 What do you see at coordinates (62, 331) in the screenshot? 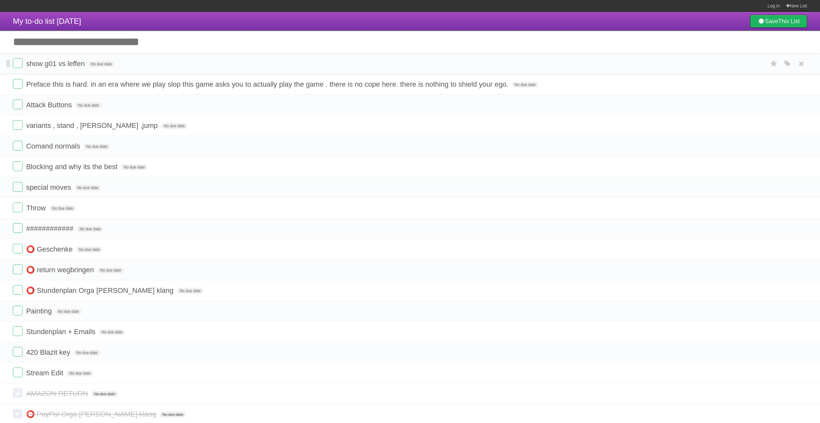
I see `span: Stundenplan + Emails` at bounding box center [62, 331].